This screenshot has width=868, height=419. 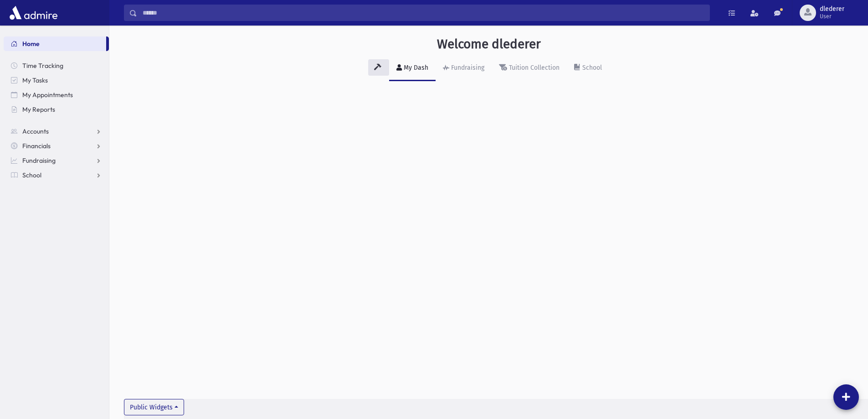 I want to click on a: My Tasks, so click(x=56, y=80).